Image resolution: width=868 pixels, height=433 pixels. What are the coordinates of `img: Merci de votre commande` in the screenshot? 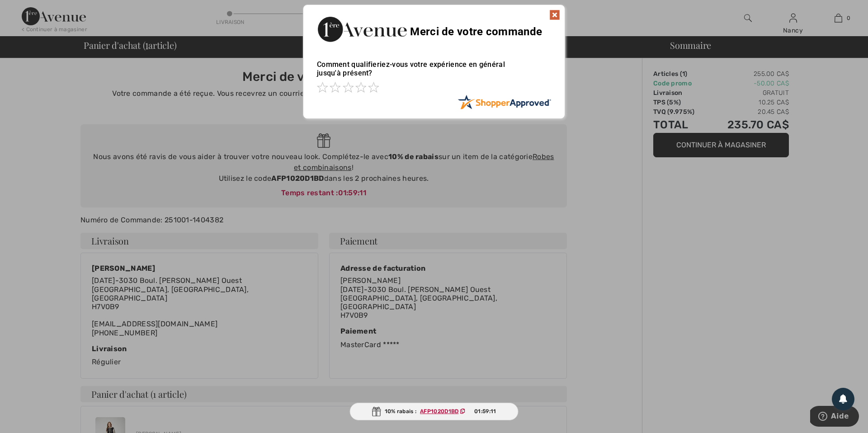 It's located at (362, 29).